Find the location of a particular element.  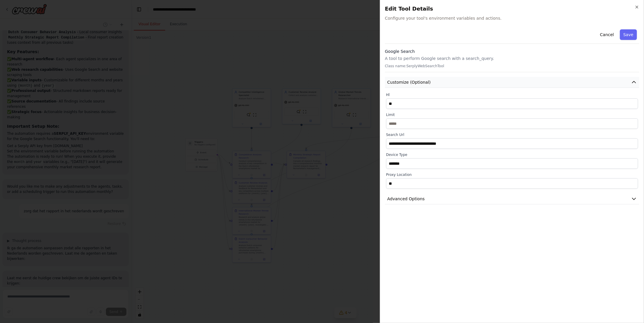

button: Customize (Optional) is located at coordinates (512, 82).